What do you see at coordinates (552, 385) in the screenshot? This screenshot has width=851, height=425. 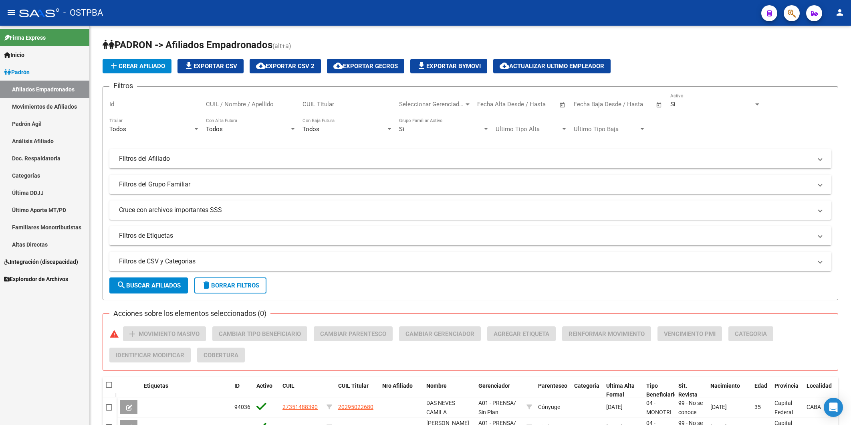 I see `span: Parentesco` at bounding box center [552, 385].